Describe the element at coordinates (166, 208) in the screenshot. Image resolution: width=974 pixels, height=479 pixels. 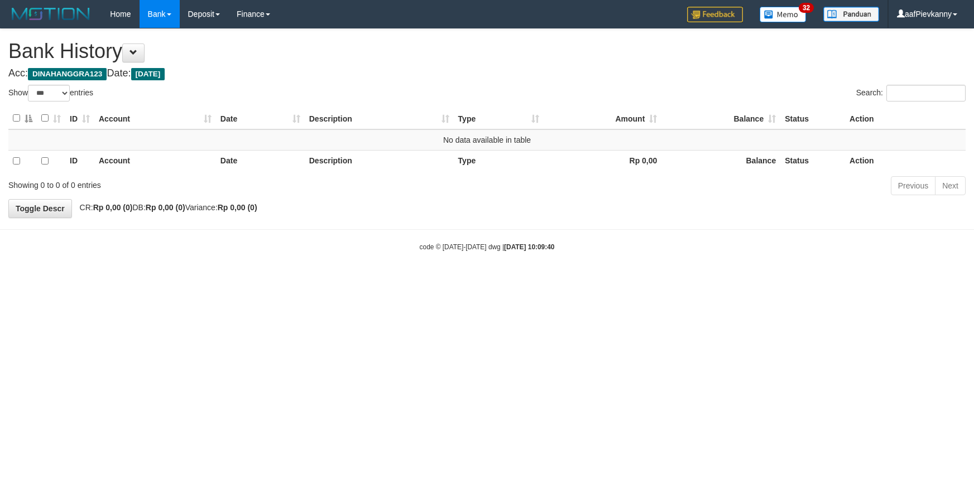
I see `span: CR: DB: Variance:` at that location.